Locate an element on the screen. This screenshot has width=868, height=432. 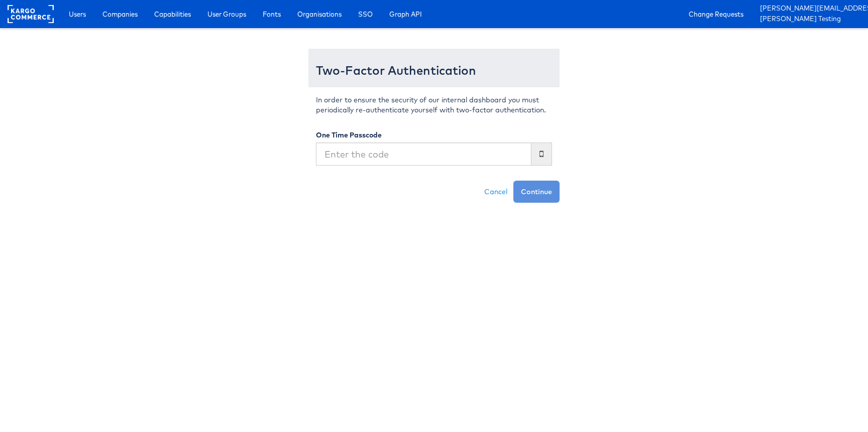
span: User Groups is located at coordinates (227, 14).